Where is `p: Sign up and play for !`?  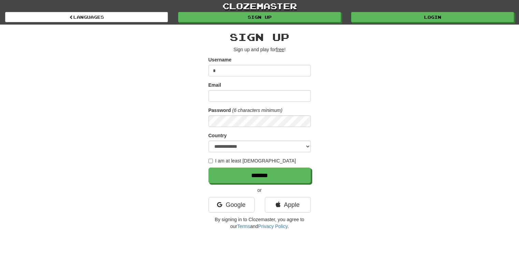 p: Sign up and play for ! is located at coordinates (260, 49).